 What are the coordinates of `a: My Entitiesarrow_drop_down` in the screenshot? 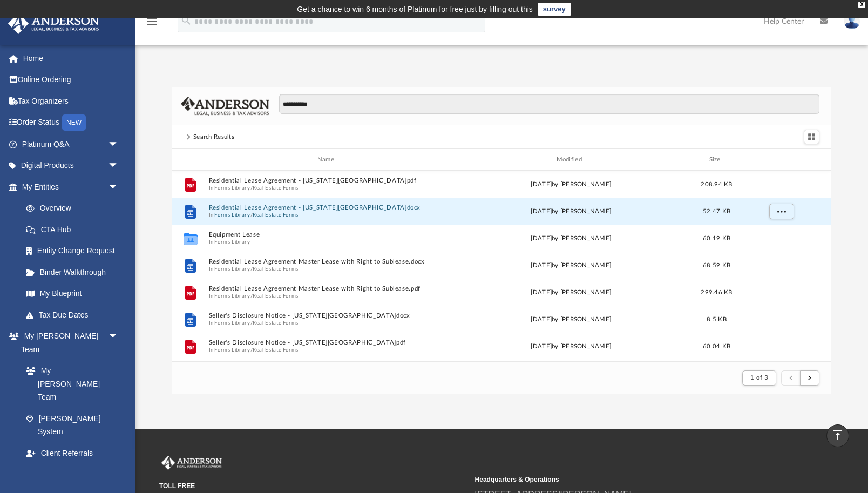 It's located at (71, 187).